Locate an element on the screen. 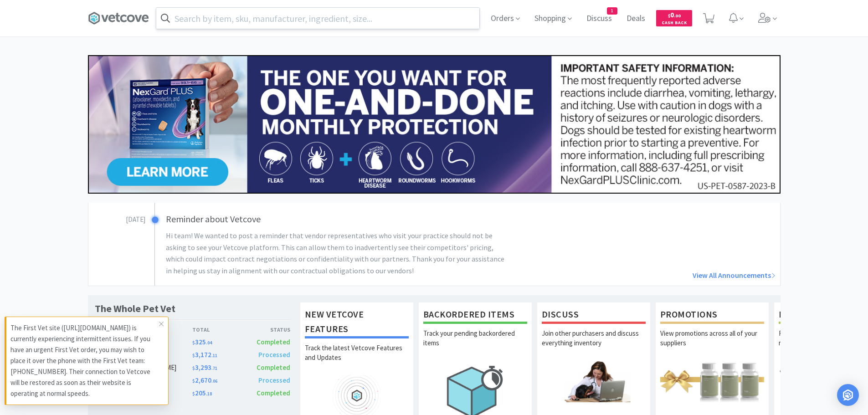  span: . 06 is located at coordinates (214, 380).